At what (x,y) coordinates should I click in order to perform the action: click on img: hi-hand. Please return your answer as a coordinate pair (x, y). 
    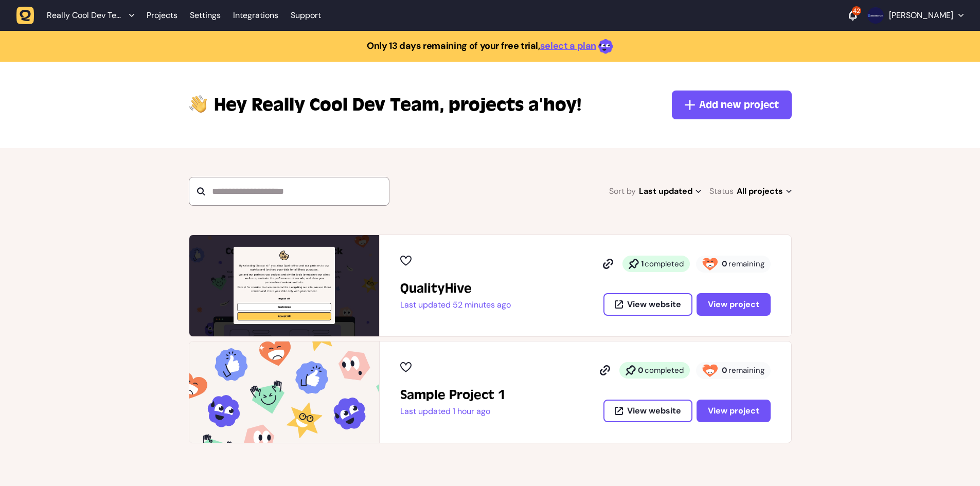
    Looking at the image, I should click on (198, 103).